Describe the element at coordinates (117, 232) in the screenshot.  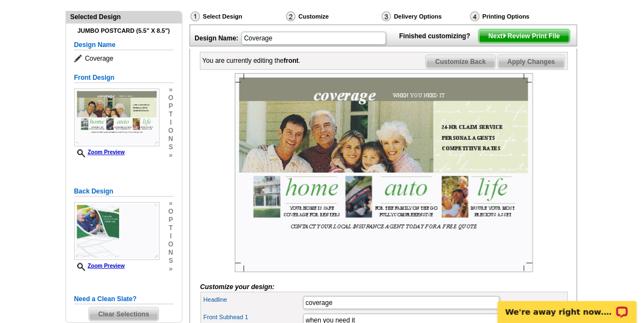
I see `img: Z18878379_00001_2.jpg` at that location.